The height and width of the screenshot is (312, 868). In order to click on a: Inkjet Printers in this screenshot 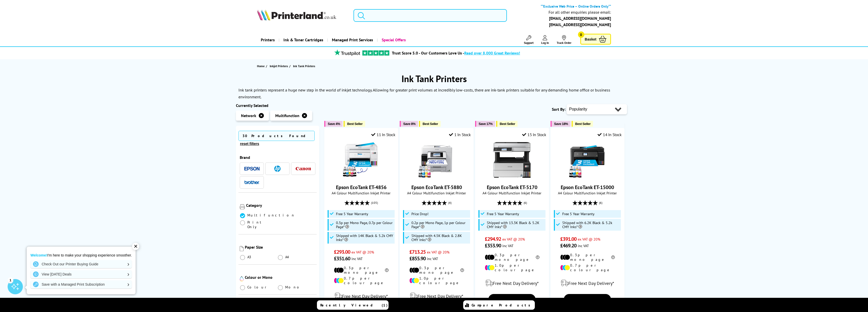, I will do `click(279, 66)`.